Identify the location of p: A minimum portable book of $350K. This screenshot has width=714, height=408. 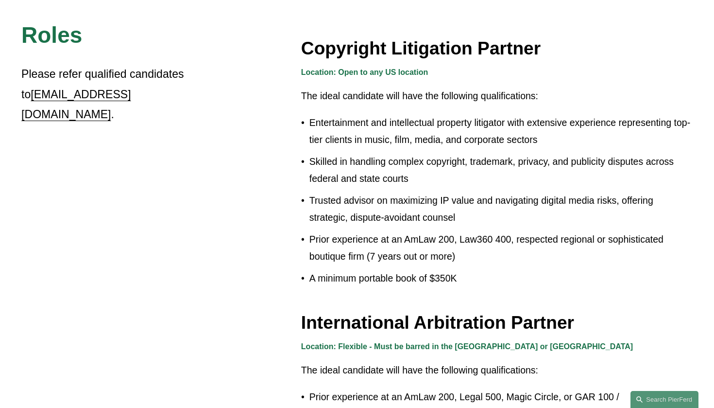
(501, 278).